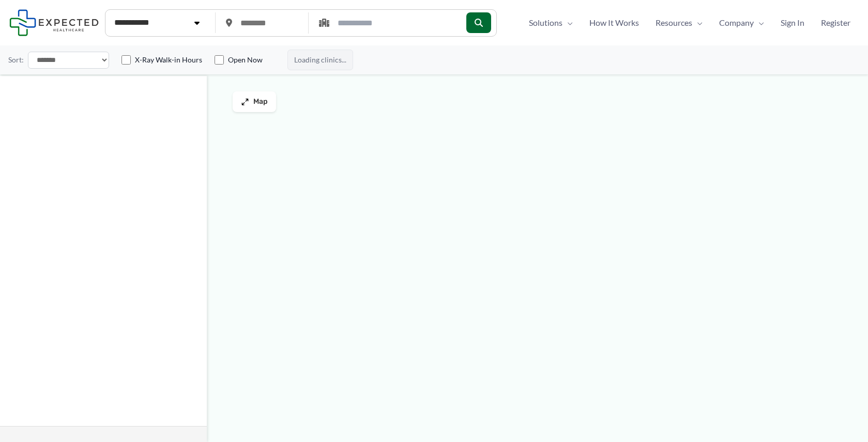  What do you see at coordinates (260, 102) in the screenshot?
I see `span: Map` at bounding box center [260, 102].